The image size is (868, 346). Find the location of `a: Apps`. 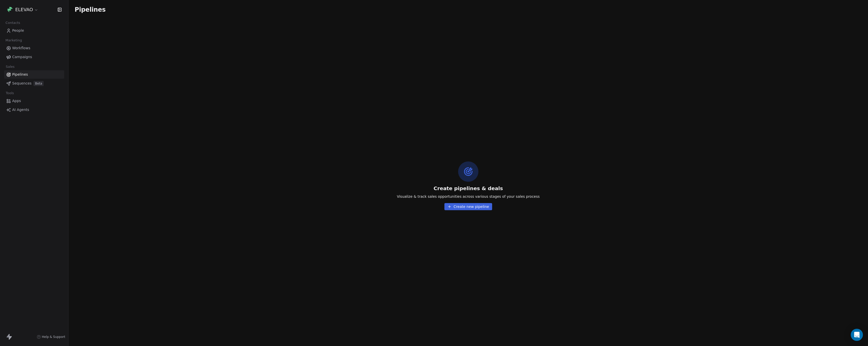

a: Apps is located at coordinates (34, 101).